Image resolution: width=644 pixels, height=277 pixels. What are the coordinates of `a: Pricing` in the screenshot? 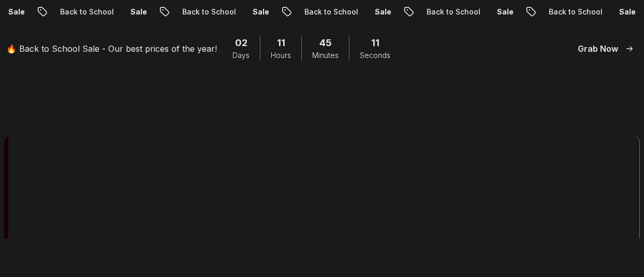 It's located at (287, 93).